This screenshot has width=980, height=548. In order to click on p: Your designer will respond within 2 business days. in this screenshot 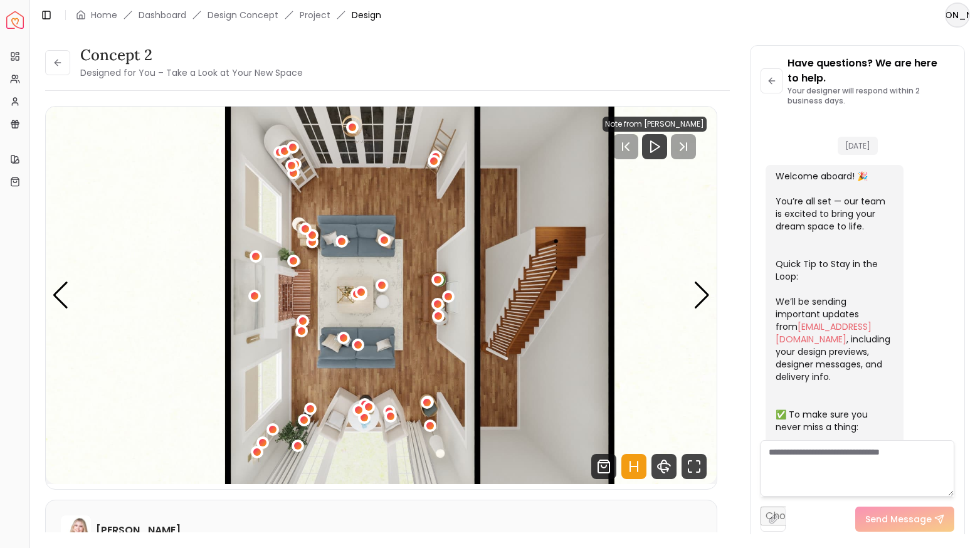, I will do `click(871, 96)`.